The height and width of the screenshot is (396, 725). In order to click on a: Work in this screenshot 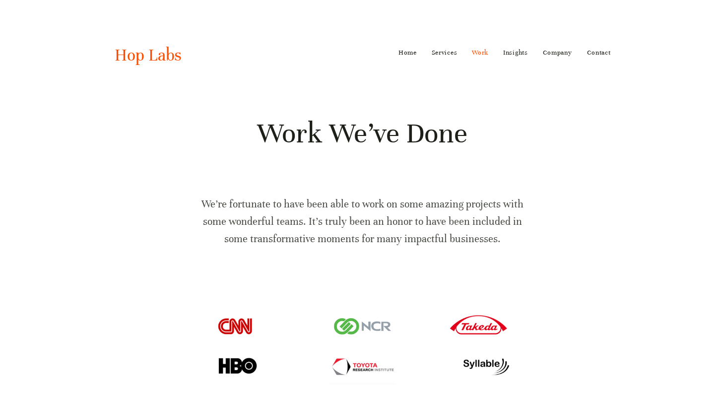, I will do `click(480, 53)`.